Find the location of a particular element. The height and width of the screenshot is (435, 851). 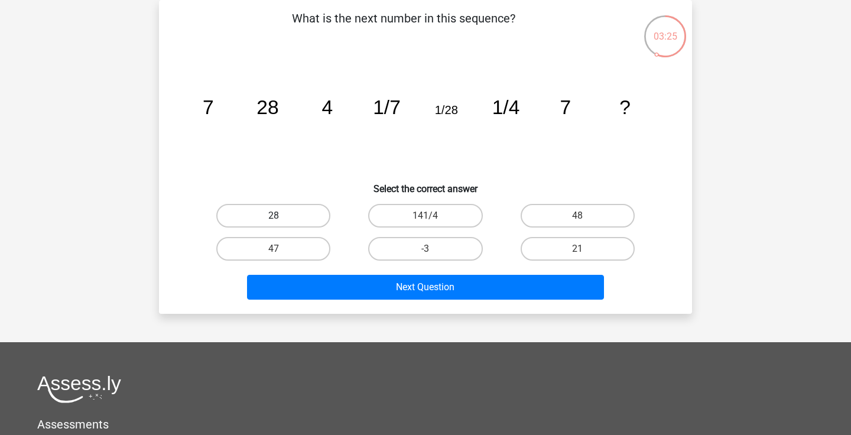

button: Next Question is located at coordinates (425, 287).